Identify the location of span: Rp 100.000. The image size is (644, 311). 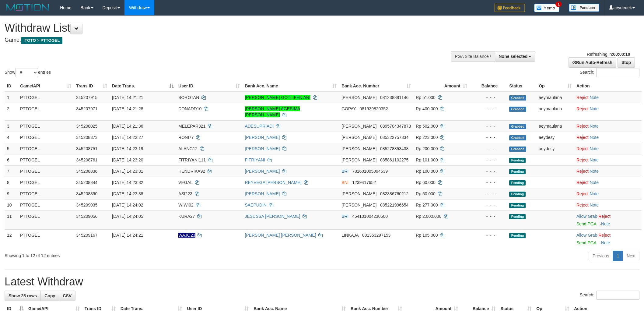
(427, 171).